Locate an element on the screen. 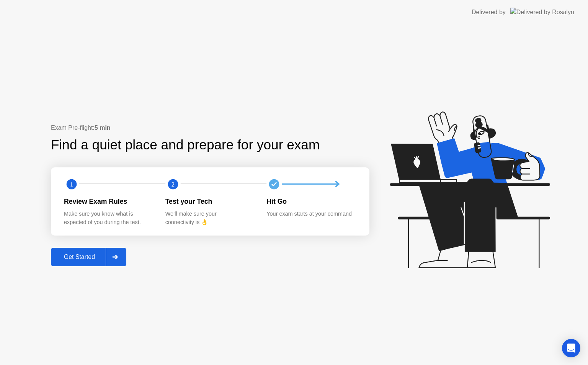 The height and width of the screenshot is (365, 588). div: Review Exam Rules is located at coordinates (108, 201).